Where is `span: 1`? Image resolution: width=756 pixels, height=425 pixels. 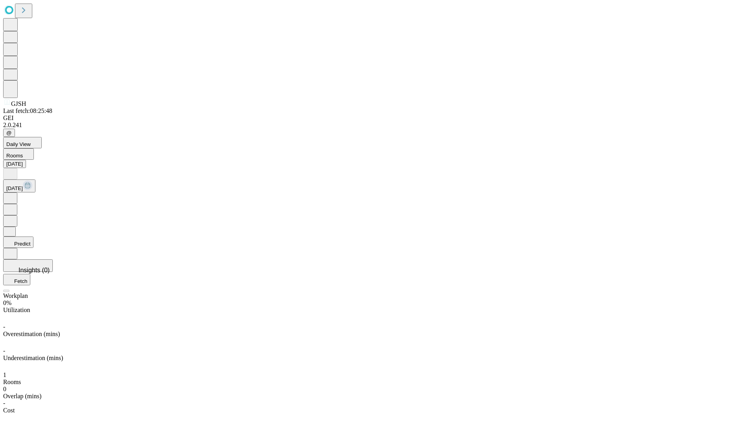
span: 1 is located at coordinates (5, 375).